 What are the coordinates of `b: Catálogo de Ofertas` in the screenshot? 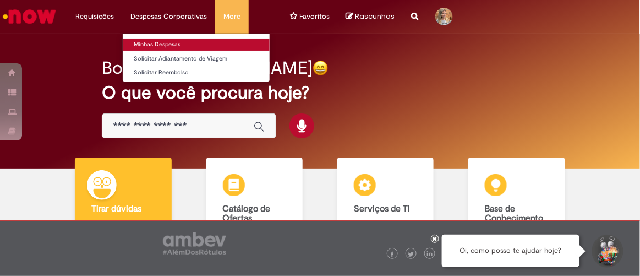 It's located at (247, 214).